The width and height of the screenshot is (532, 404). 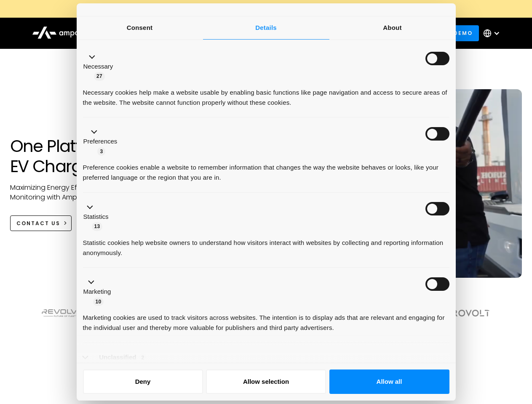 I want to click on button: Preferences (3), so click(x=103, y=142).